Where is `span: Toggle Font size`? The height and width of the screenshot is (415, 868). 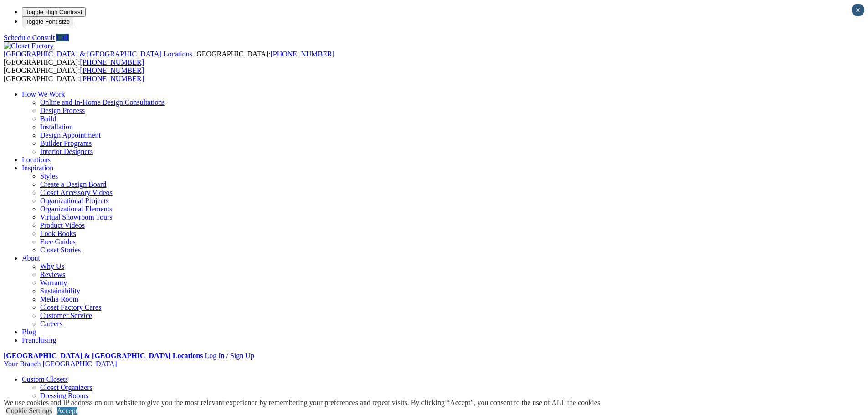
span: Toggle Font size is located at coordinates (47, 22).